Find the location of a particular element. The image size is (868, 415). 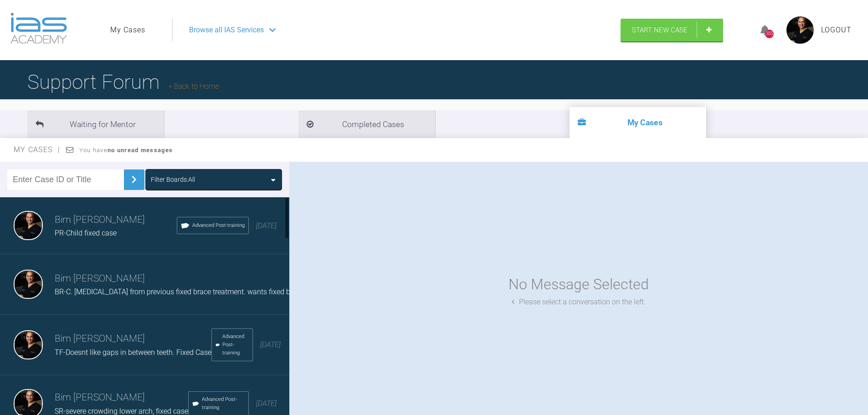

a: Logout is located at coordinates (836, 30).